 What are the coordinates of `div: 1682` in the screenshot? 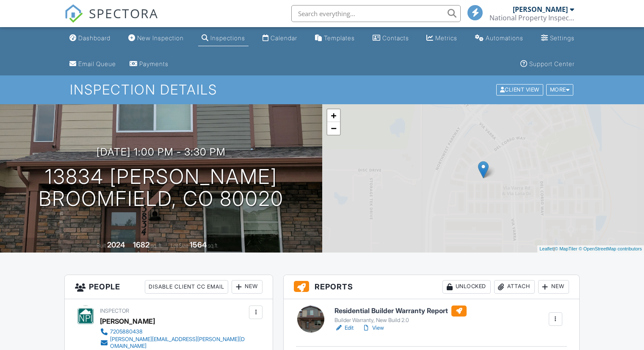 It's located at (141, 244).